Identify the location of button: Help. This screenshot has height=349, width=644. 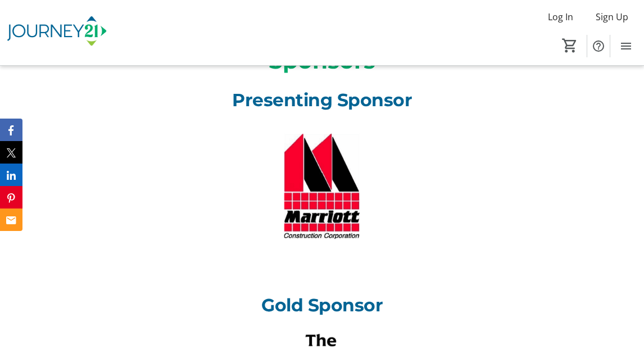
(599, 46).